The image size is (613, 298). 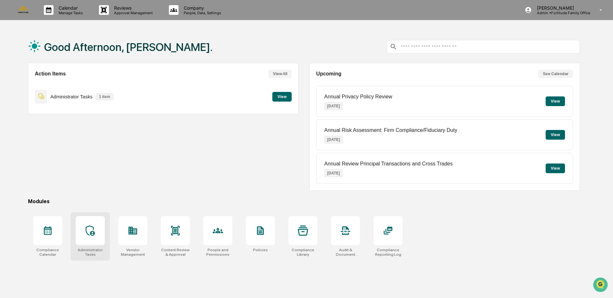 What do you see at coordinates (63, 84) in the screenshot?
I see `a: 🗄️Attestations` at bounding box center [63, 84].